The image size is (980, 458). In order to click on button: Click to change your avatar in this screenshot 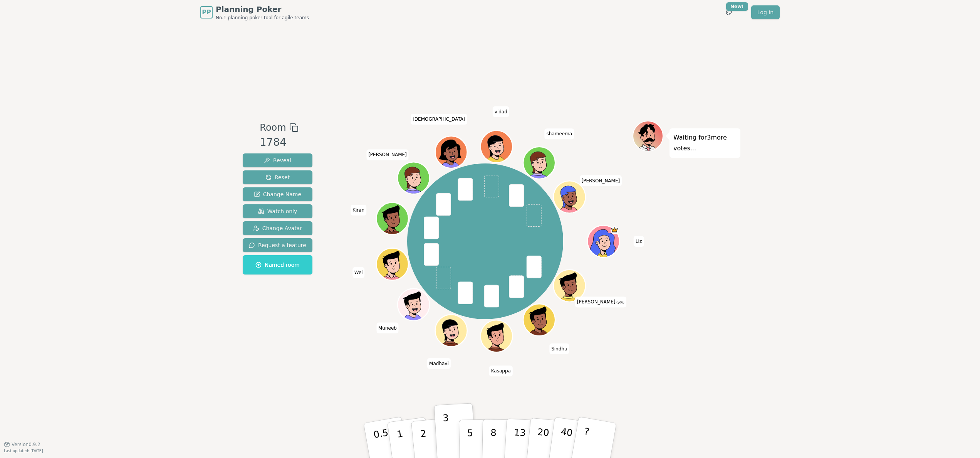, I will do `click(570, 286)`.